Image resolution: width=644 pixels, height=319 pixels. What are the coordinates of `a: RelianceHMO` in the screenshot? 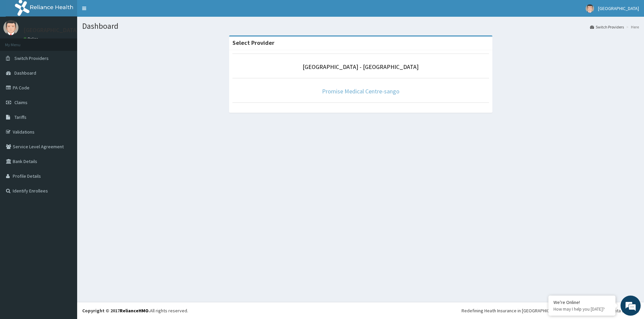 It's located at (134, 311).